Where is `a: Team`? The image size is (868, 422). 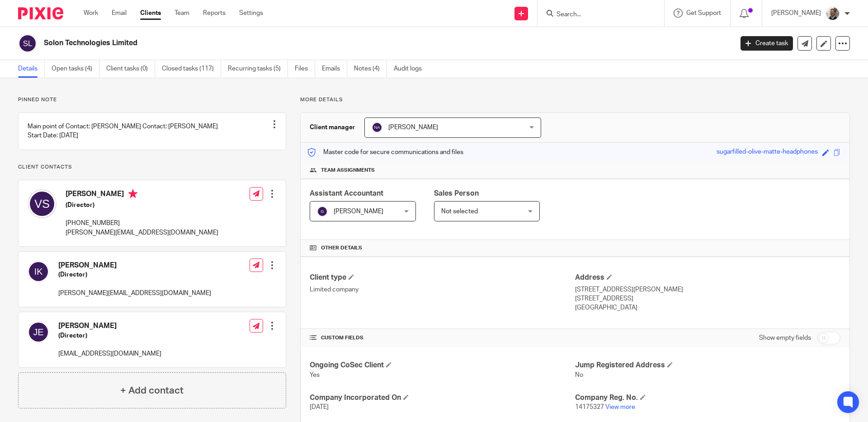
a: Team is located at coordinates (182, 13).